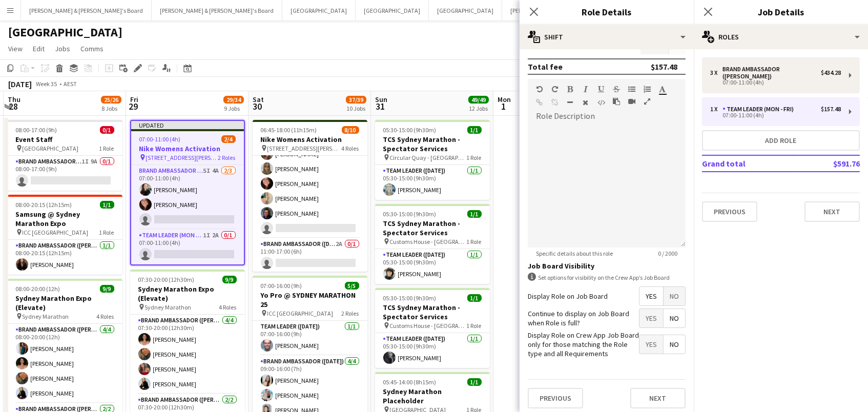 The width and height of the screenshot is (868, 412). Describe the element at coordinates (601, 102) in the screenshot. I see `button: HTML Code` at that location.